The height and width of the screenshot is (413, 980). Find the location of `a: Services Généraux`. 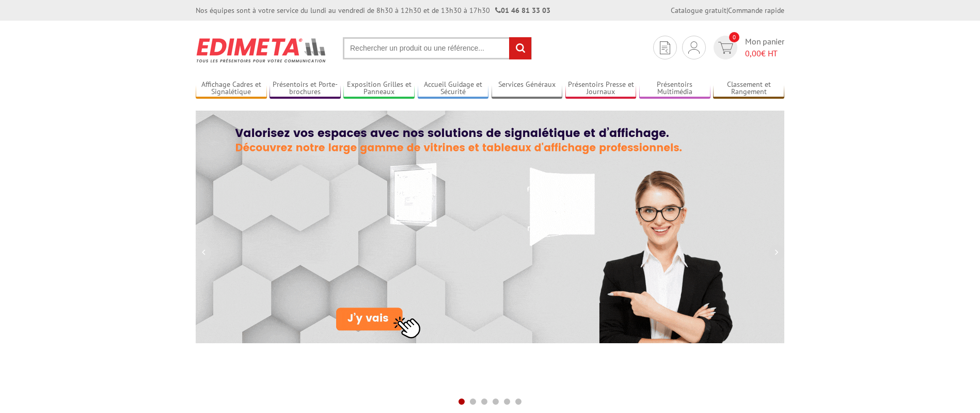

a: Services Généraux is located at coordinates (527, 88).